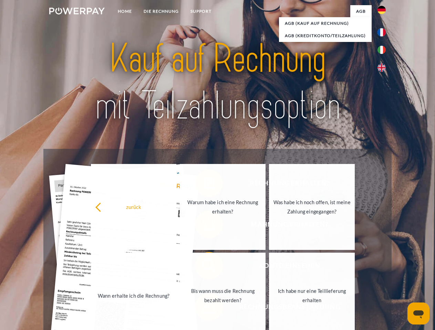 This screenshot has width=435, height=330. What do you see at coordinates (312, 207) in the screenshot?
I see `div: Was habe ich noch offen, ist meine Zahlung eingegangen?` at bounding box center [312, 207].